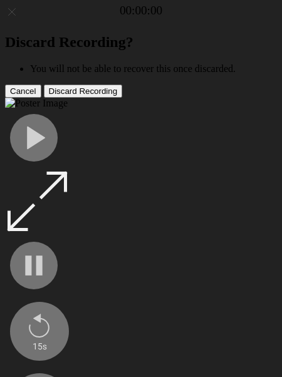 This screenshot has width=282, height=377. What do you see at coordinates (83, 91) in the screenshot?
I see `button: Discard Recording` at bounding box center [83, 91].